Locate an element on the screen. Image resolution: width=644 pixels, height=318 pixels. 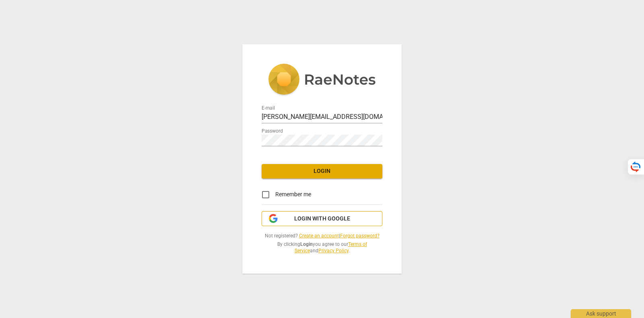
span: Login is located at coordinates (322, 171).